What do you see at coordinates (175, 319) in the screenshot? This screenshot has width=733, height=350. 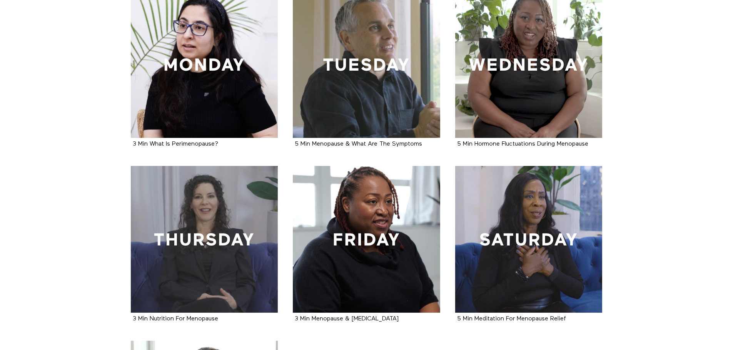 I see `strong: 3 Min Nutrition For Menopause` at bounding box center [175, 319].